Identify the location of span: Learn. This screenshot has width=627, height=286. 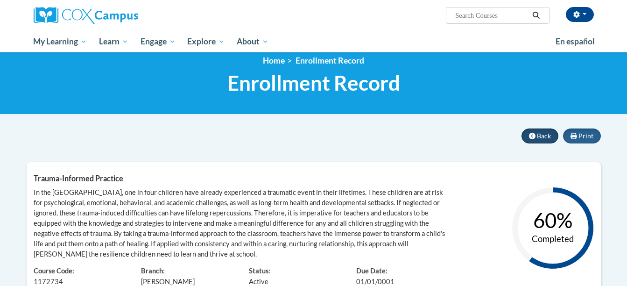
(113, 42).